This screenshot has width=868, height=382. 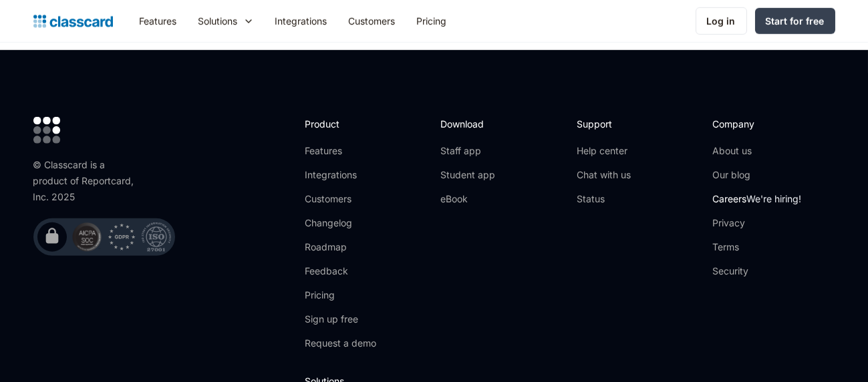 What do you see at coordinates (721, 21) in the screenshot?
I see `a: Log in` at bounding box center [721, 21].